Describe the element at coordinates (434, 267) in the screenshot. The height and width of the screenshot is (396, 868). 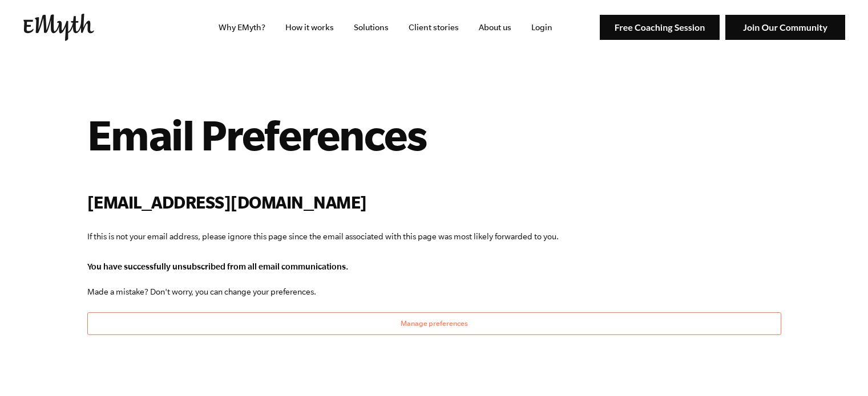
I see `div: You have successfully unsubscribed from all email communications.` at that location.